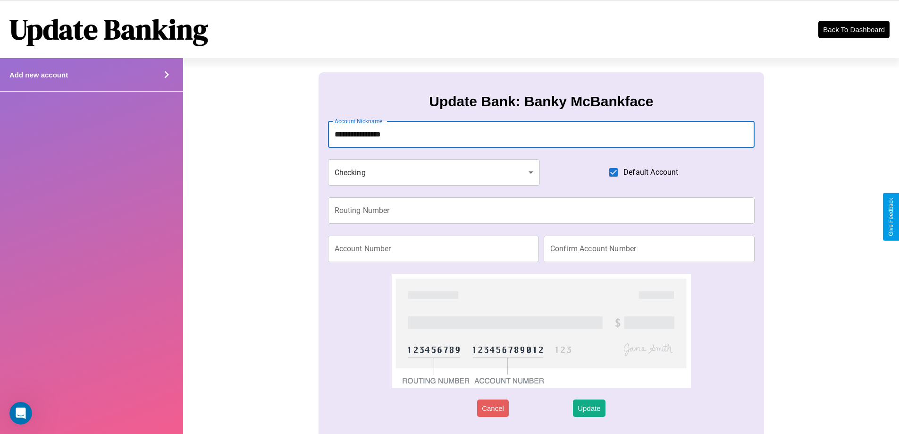  What do you see at coordinates (651, 172) in the screenshot?
I see `span: Default Account` at bounding box center [651, 172].